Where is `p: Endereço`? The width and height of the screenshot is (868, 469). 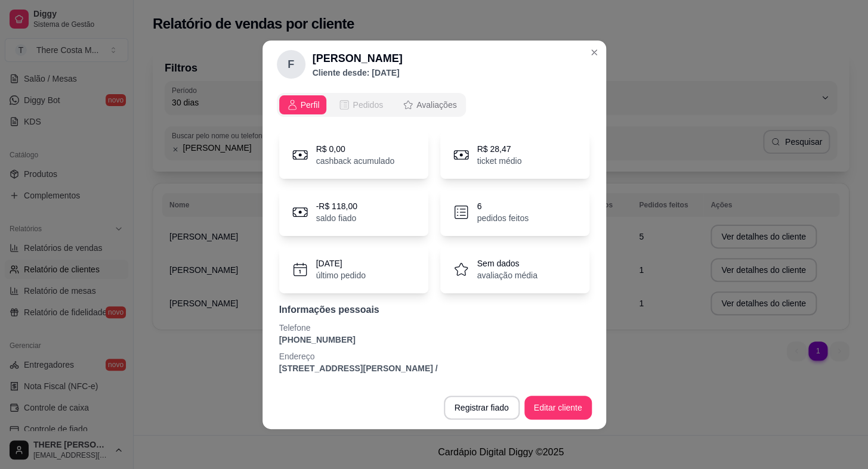 p: Endereço is located at coordinates (434, 357).